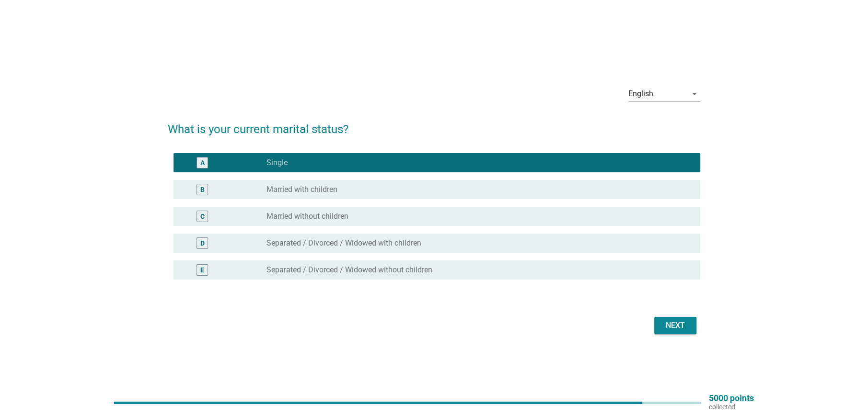 The width and height of the screenshot is (868, 415). What do you see at coordinates (344, 243) in the screenshot?
I see `label: Separated / Divorced / Widowed with children` at bounding box center [344, 243].